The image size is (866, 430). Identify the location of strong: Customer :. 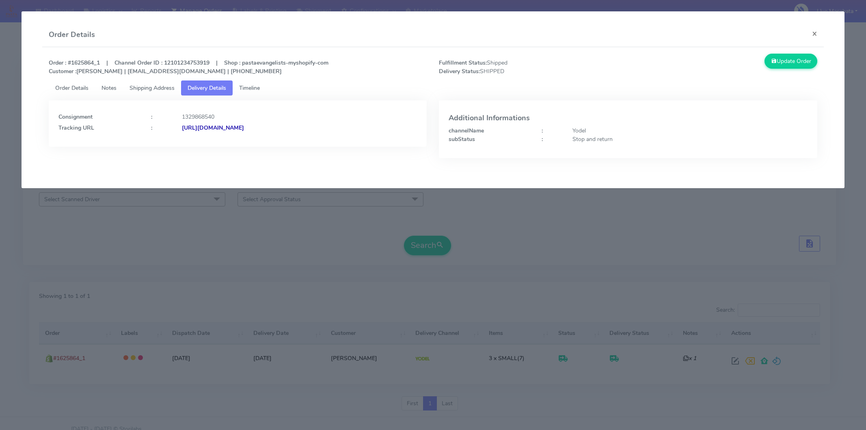
(63, 71).